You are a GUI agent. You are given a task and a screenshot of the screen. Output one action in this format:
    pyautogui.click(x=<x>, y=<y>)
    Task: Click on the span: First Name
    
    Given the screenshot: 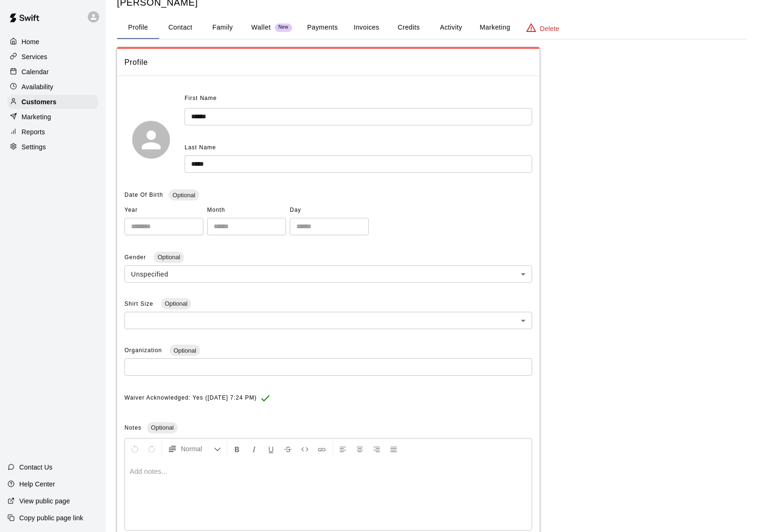 What is the action you would take?
    pyautogui.click(x=200, y=98)
    